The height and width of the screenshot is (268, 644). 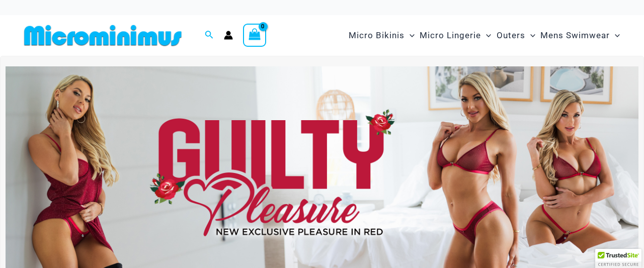 What do you see at coordinates (381, 35) in the screenshot?
I see `a: Micro BikinisMenu ToggleMenu Toggle` at bounding box center [381, 35].